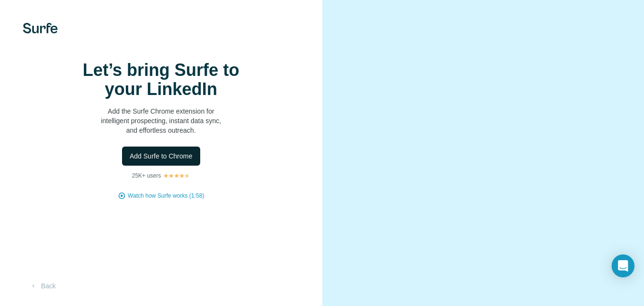 This screenshot has height=306, width=644. What do you see at coordinates (623, 266) in the screenshot?
I see `div: Open Intercom Messenger` at bounding box center [623, 266].